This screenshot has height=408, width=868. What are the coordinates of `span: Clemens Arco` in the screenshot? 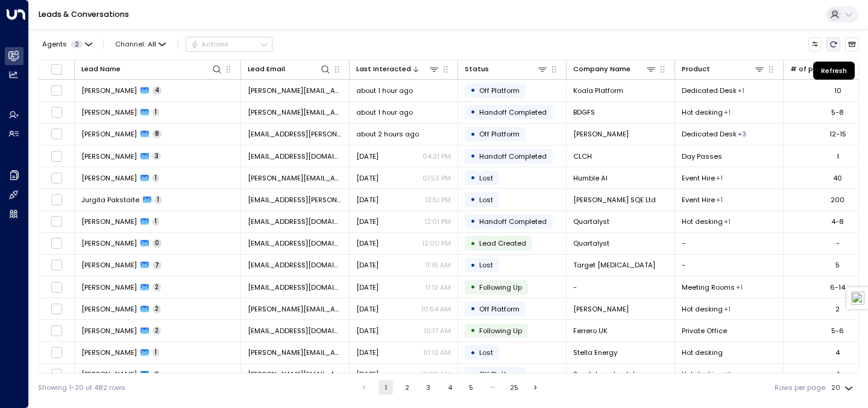 It's located at (109, 309).